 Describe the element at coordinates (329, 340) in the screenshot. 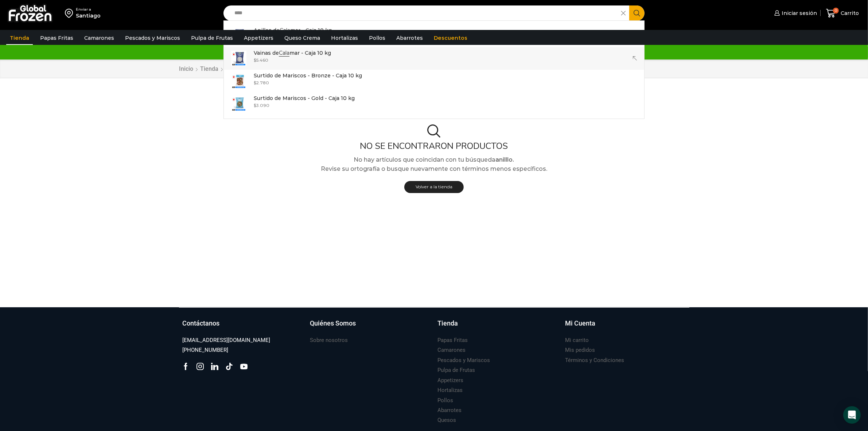

I see `a: Sobre nosotros` at that location.